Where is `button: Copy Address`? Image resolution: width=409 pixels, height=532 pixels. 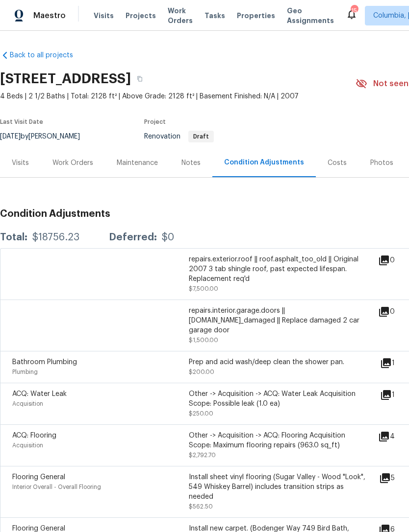
button: Copy Address is located at coordinates (140, 79).